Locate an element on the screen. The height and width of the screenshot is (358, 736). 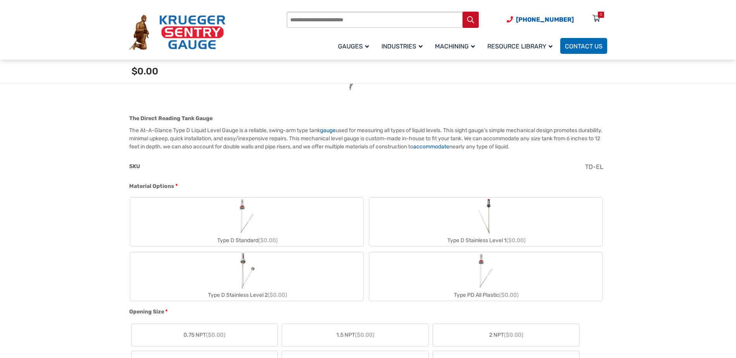
span: Opening Size is located at coordinates (147, 312).